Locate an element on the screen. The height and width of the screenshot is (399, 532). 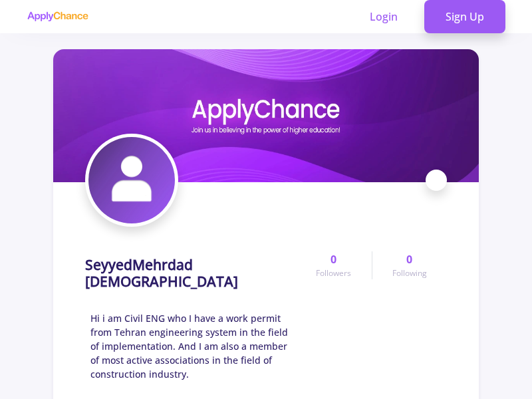
img: SeyyedMehrdad Mousaviavatar is located at coordinates (131, 180).